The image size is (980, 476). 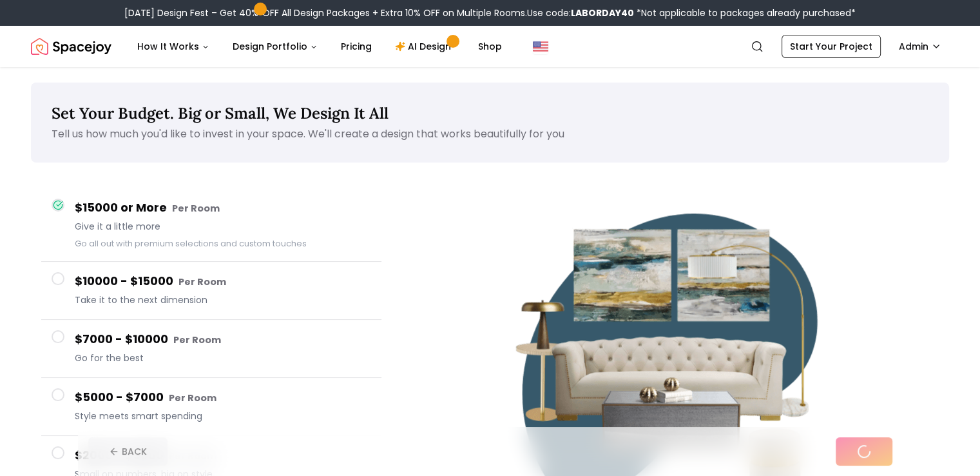 What do you see at coordinates (173, 46) in the screenshot?
I see `button: How It Works` at bounding box center [173, 46].